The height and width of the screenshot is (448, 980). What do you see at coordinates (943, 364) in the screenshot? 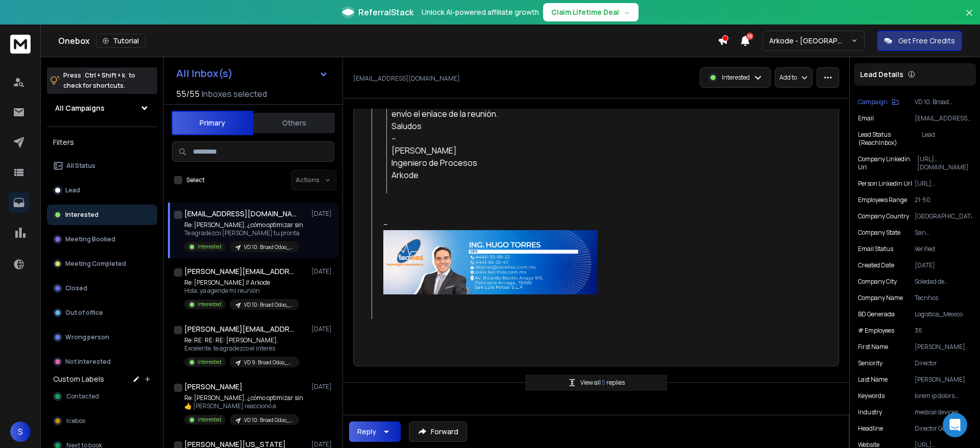
I see `p: Director` at bounding box center [943, 364].